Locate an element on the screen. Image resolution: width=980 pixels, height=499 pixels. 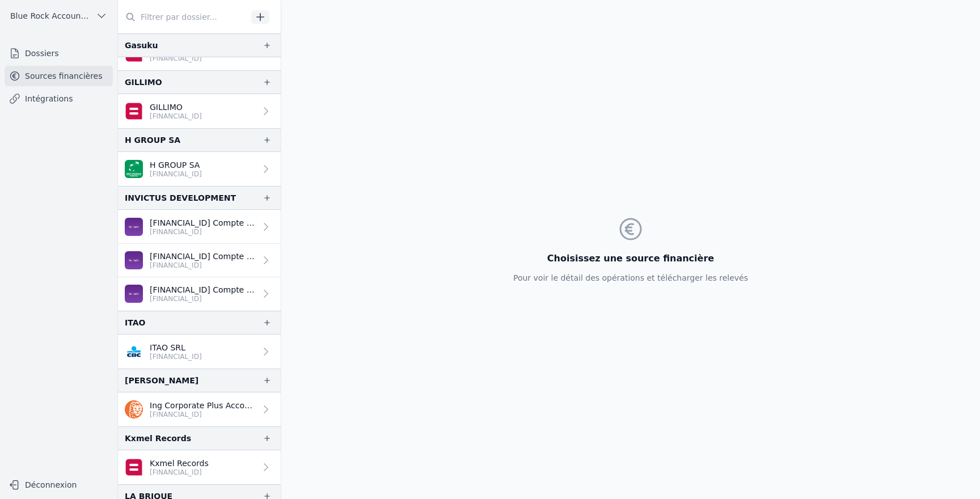
p: Pour voir le détail des opérations et télécharger les relevés is located at coordinates (631, 278).